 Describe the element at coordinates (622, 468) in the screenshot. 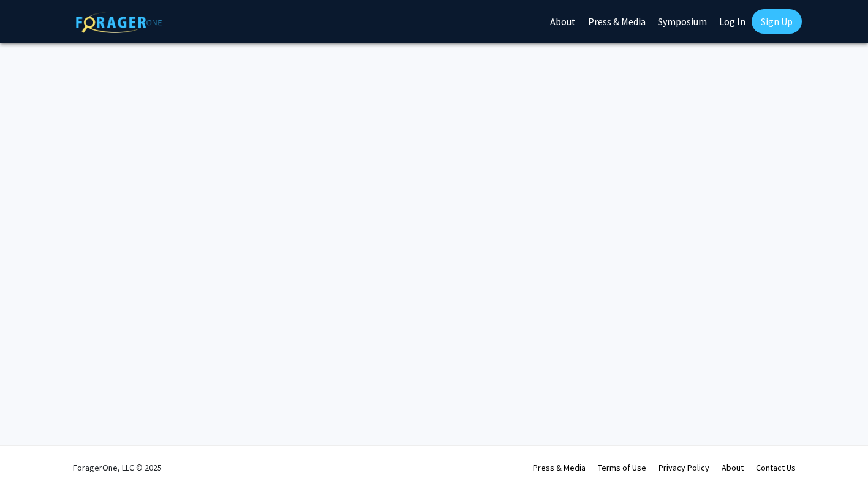

I see `a: Terms of Use` at that location.